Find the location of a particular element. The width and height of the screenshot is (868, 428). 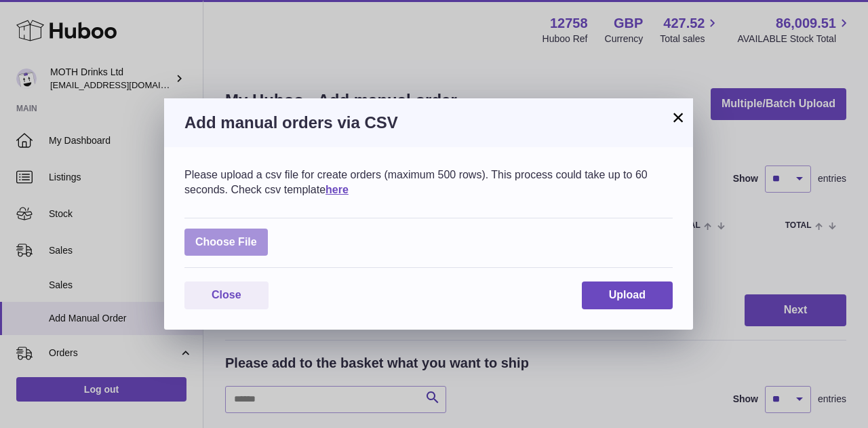

span: Close is located at coordinates (226, 295).